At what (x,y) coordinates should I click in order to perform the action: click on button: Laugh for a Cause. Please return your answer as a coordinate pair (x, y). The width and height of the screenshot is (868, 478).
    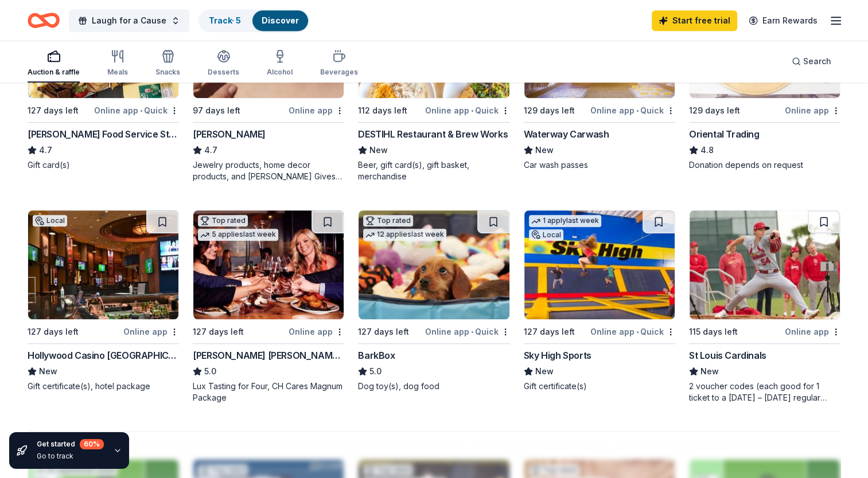
    Looking at the image, I should click on (129, 21).